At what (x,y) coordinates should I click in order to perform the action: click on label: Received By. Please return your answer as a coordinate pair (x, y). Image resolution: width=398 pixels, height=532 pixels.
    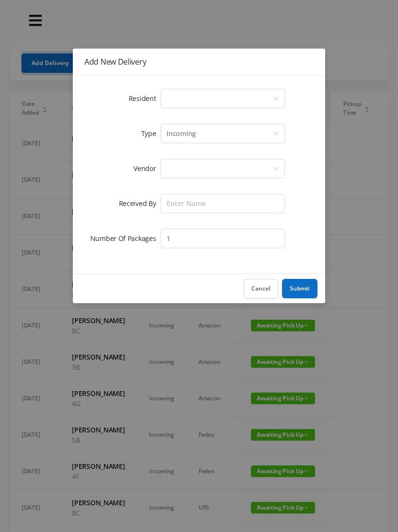
    Looking at the image, I should click on (140, 203).